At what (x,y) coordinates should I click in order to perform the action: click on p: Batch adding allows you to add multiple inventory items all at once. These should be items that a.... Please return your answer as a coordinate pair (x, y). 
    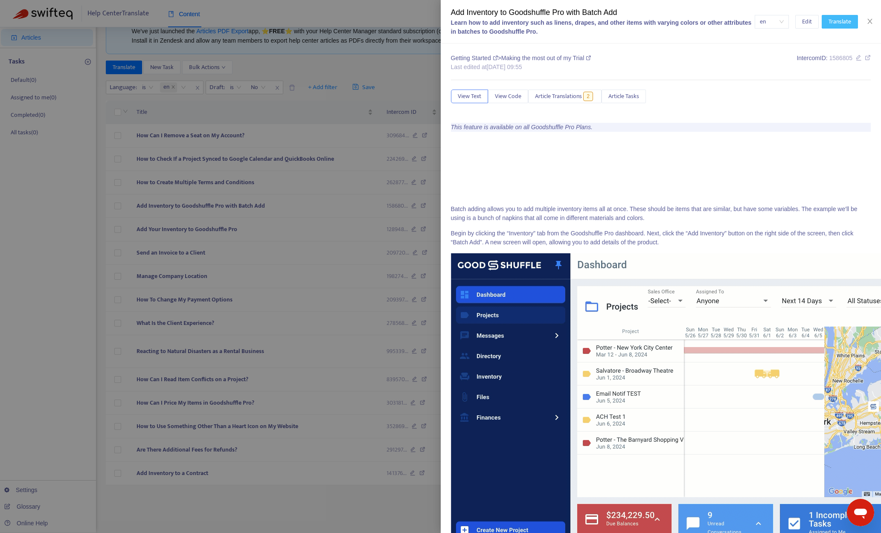
    Looking at the image, I should click on (661, 214).